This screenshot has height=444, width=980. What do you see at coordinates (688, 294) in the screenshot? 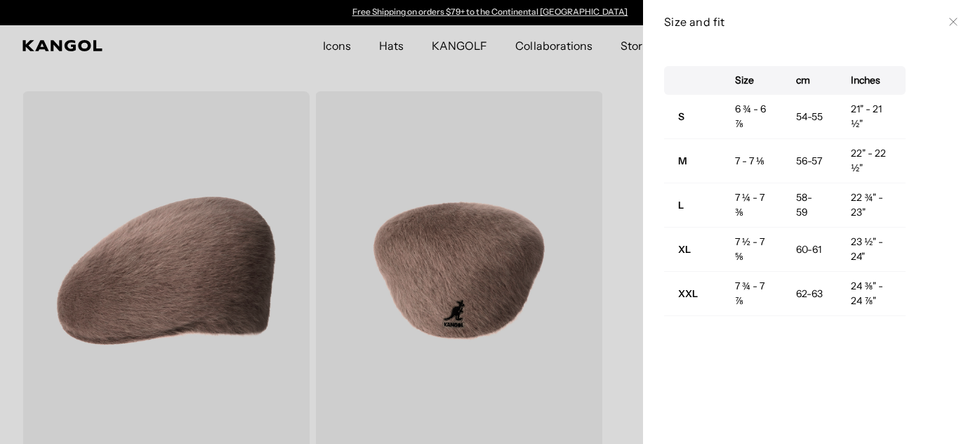
I see `strong: XXL` at bounding box center [688, 294].